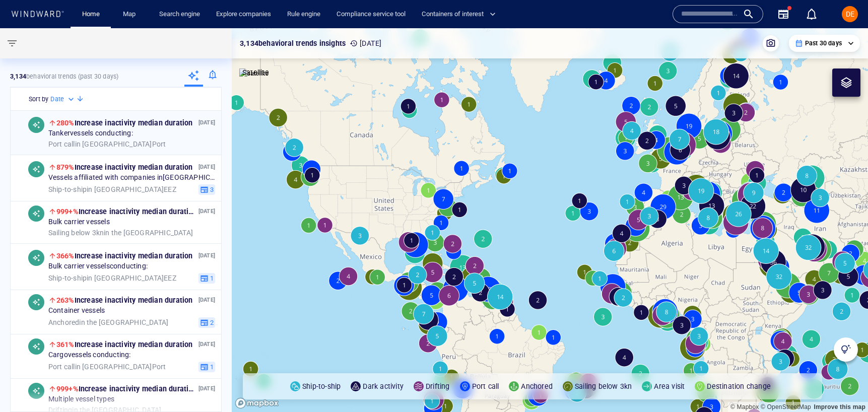 Image resolution: width=868 pixels, height=412 pixels. What do you see at coordinates (57, 99) in the screenshot?
I see `h6: Date` at bounding box center [57, 99].